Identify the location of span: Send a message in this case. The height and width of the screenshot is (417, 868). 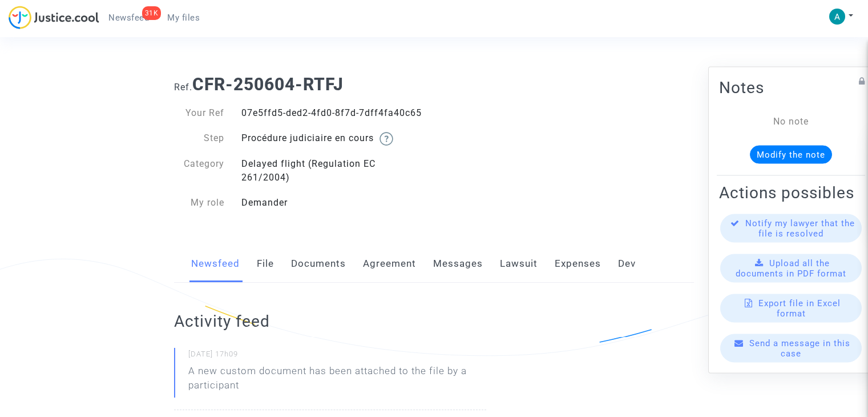
(799, 348).